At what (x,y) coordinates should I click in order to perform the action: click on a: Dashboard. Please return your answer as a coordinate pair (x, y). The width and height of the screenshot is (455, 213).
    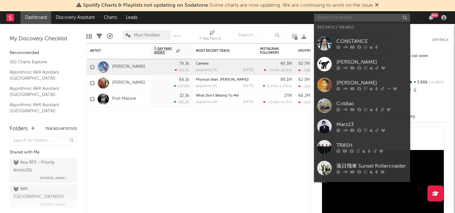
    Looking at the image, I should click on (36, 18).